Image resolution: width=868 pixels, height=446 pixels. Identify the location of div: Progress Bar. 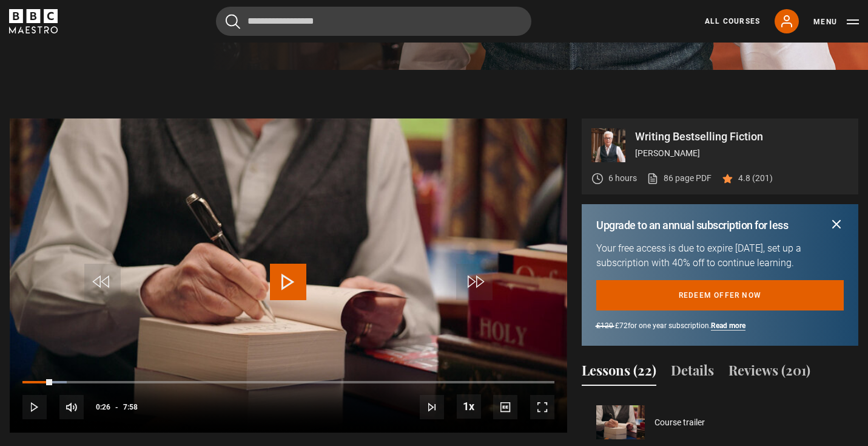
(288, 382).